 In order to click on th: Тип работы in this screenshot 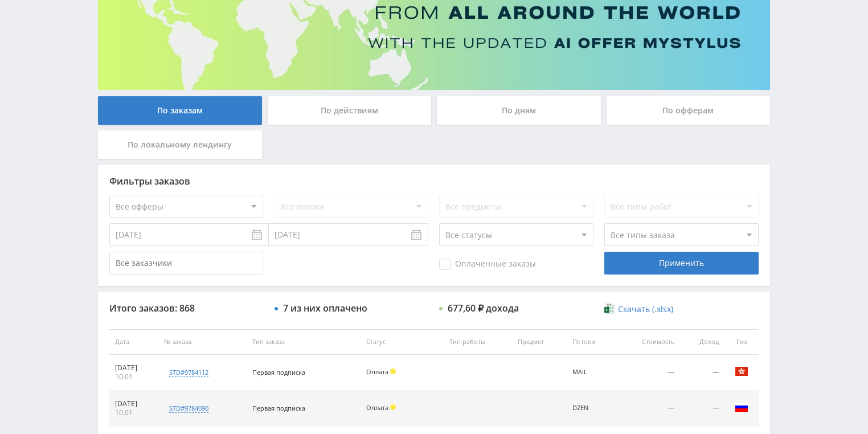, I will do `click(478, 342)`.